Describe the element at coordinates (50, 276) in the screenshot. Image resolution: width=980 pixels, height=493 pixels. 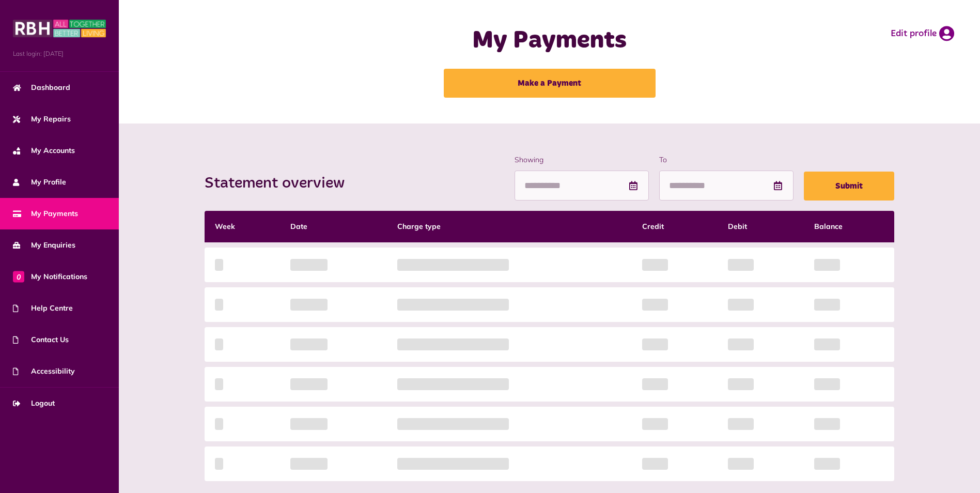
I see `span: My Notifications` at that location.